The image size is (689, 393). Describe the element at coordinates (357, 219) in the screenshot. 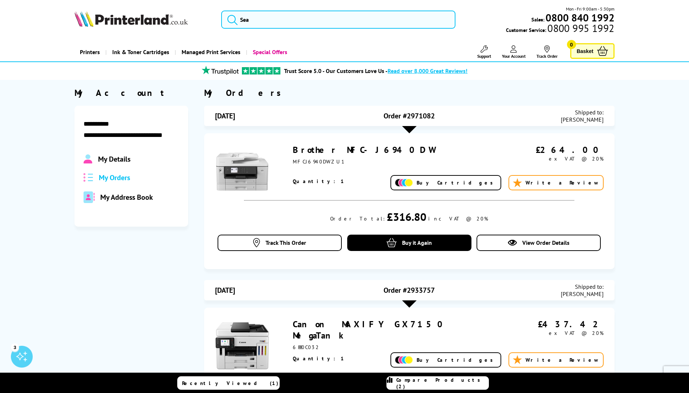

I see `div: Order Total:` at that location.